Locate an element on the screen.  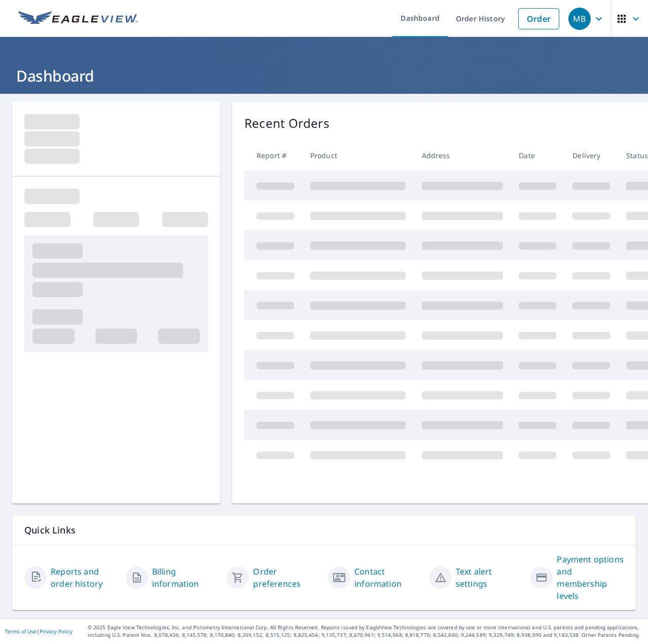
a: Order is located at coordinates (538, 19).